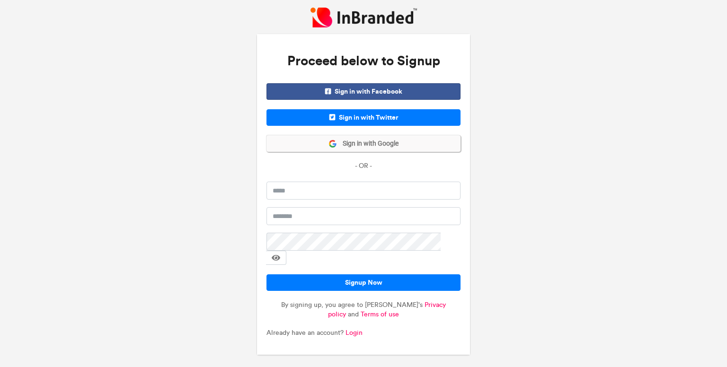 Image resolution: width=727 pixels, height=367 pixels. I want to click on h3: Proceed below to Signup, so click(364, 61).